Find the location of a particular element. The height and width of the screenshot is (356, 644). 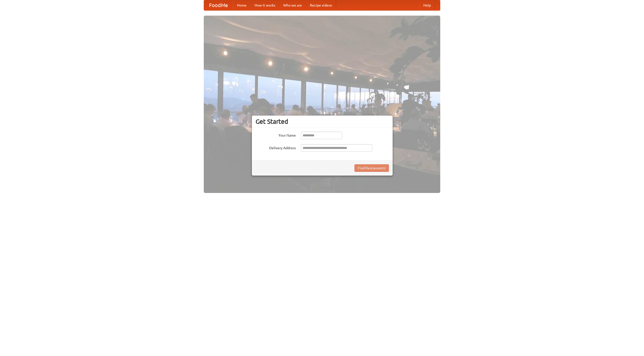

a: Who we are is located at coordinates (292, 5).